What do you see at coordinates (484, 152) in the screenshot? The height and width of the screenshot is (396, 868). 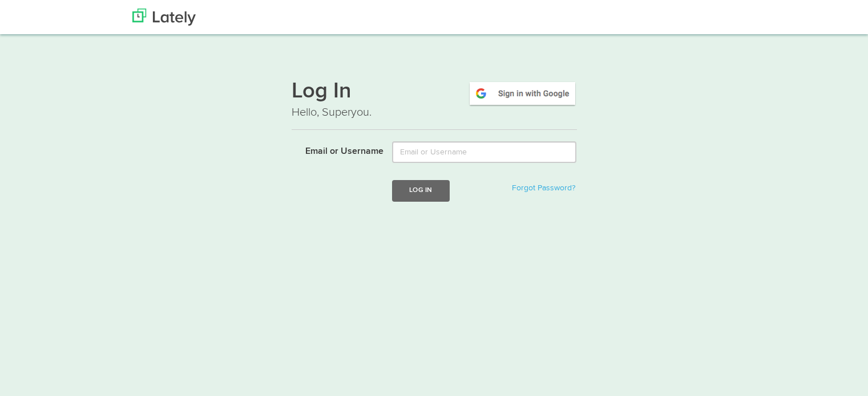 I see `input: Email or Username` at bounding box center [484, 152].